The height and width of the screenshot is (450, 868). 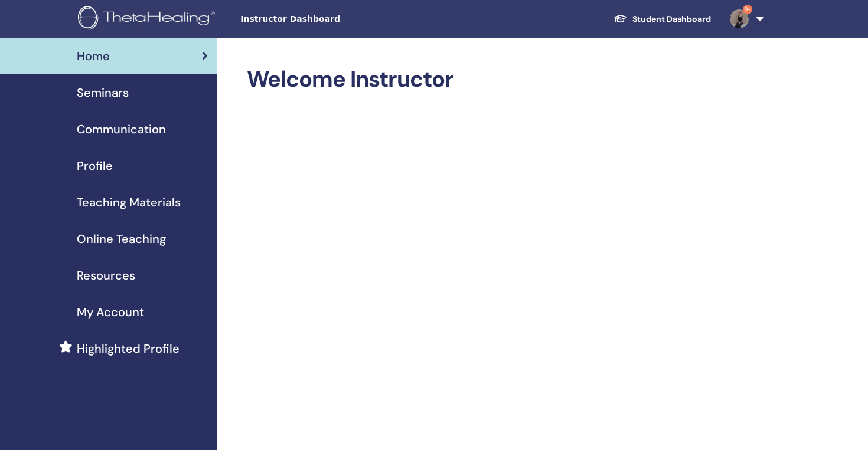 What do you see at coordinates (662, 19) in the screenshot?
I see `a: Student Dashboard` at bounding box center [662, 19].